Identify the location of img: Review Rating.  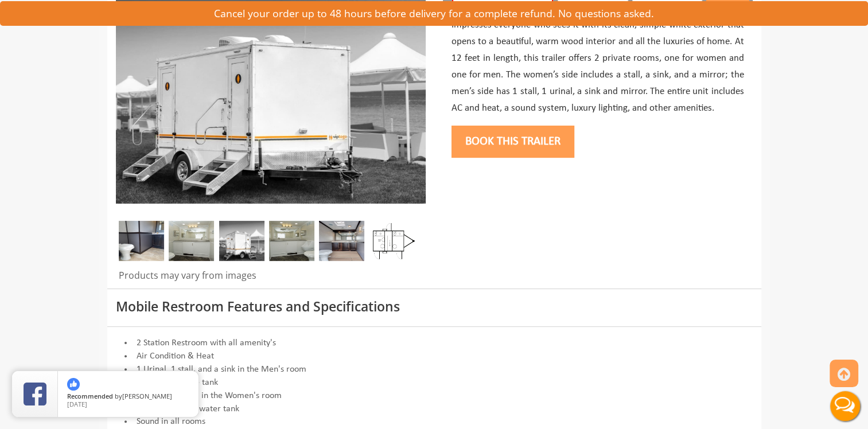
(35, 394).